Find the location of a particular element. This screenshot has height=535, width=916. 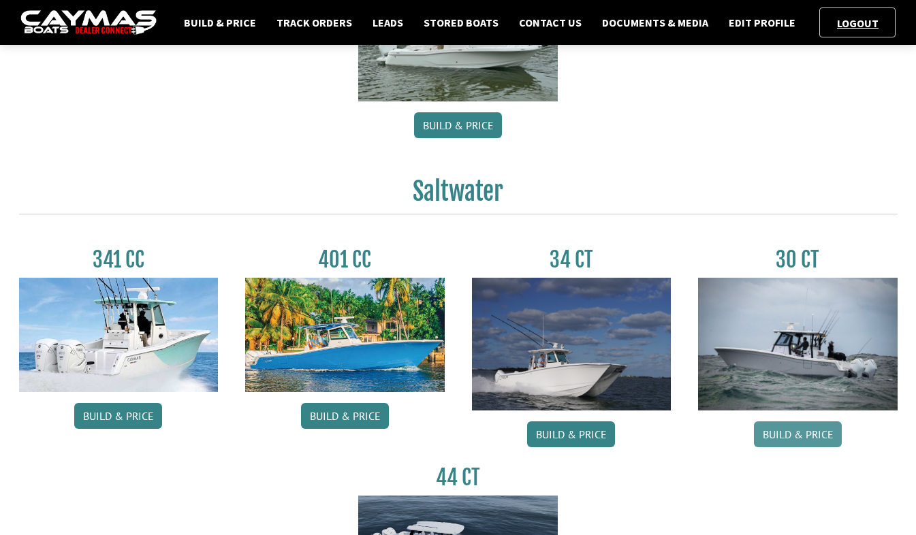

h3: 341 CC is located at coordinates (119, 260).